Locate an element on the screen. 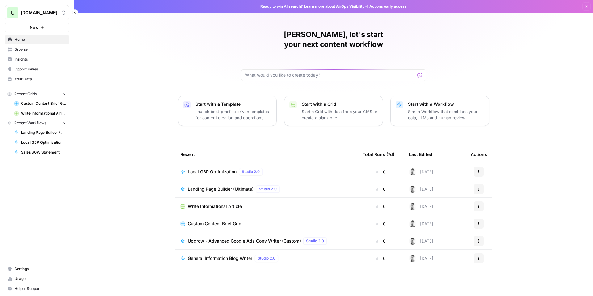 The width and height of the screenshot is (593, 296). a: Landing Page Builder (Ultimate)Studio 2.0 is located at coordinates (266, 189).